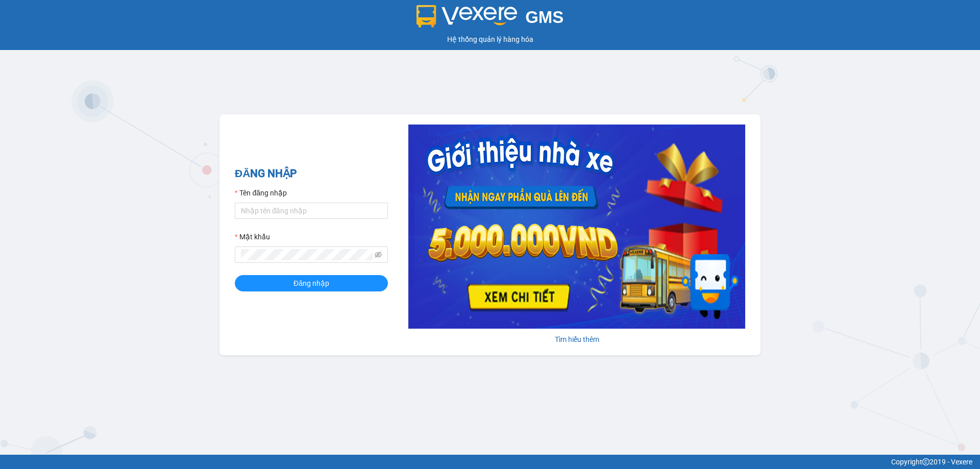 The height and width of the screenshot is (469, 980). I want to click on div: Hệ thống quản lý hàng hóa, so click(490, 40).